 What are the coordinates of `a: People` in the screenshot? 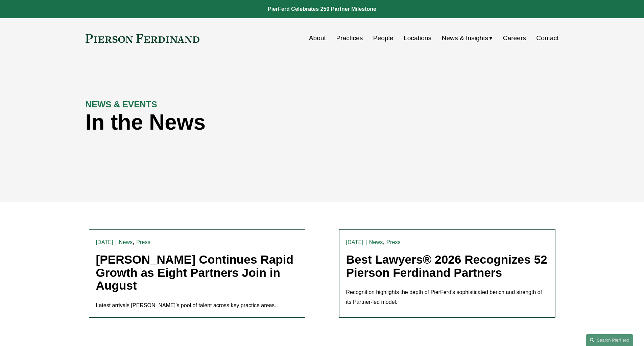 It's located at (384, 38).